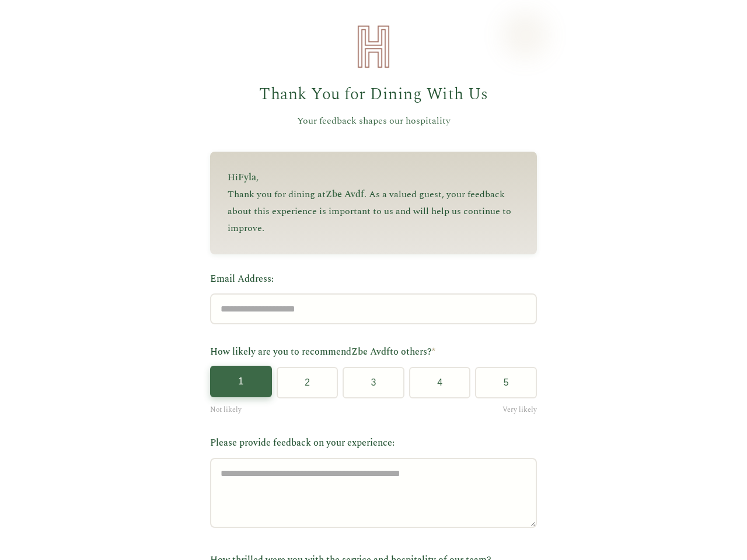 The width and height of the screenshot is (747, 560). I want to click on button: 3, so click(374, 382).